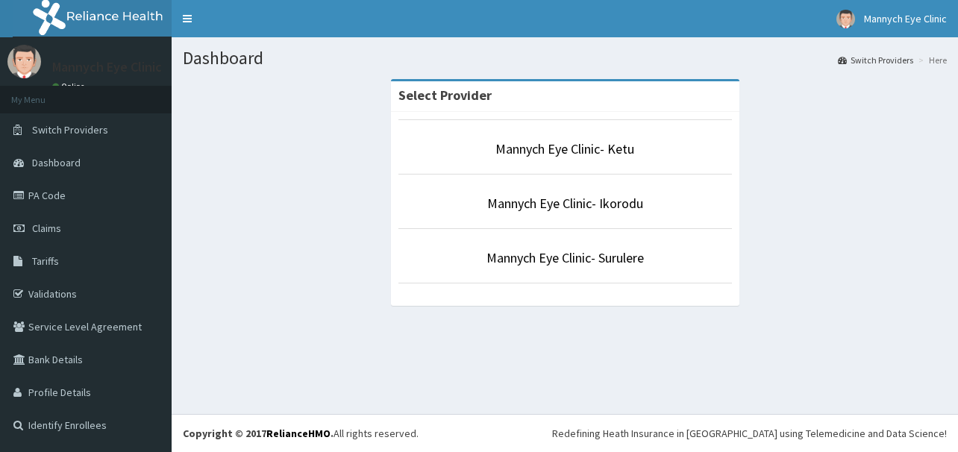  I want to click on footer: All rights reserved., so click(565, 433).